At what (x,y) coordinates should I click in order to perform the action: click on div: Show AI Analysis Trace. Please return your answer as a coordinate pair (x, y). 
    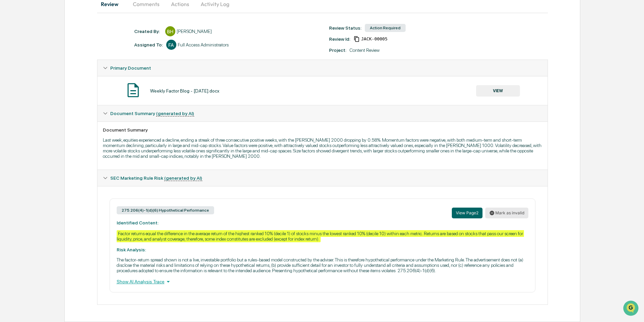
    Looking at the image, I should click on (322, 282).